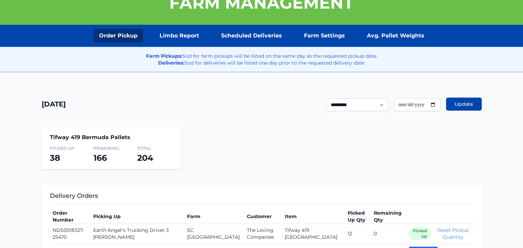 The height and width of the screenshot is (248, 523). I want to click on span: 204, so click(145, 158).